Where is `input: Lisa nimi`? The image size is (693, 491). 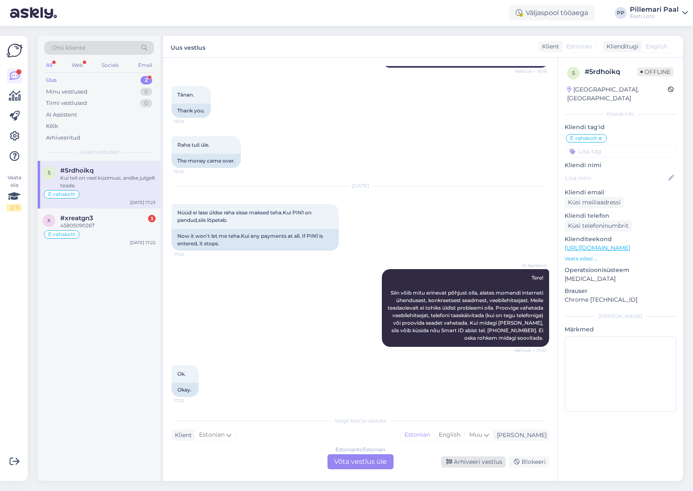 input: Lisa nimi is located at coordinates (615, 178).